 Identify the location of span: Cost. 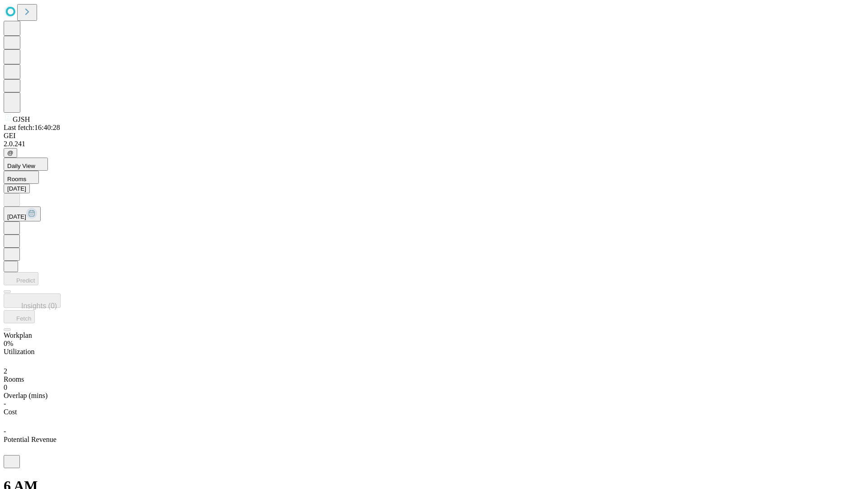
(10, 411).